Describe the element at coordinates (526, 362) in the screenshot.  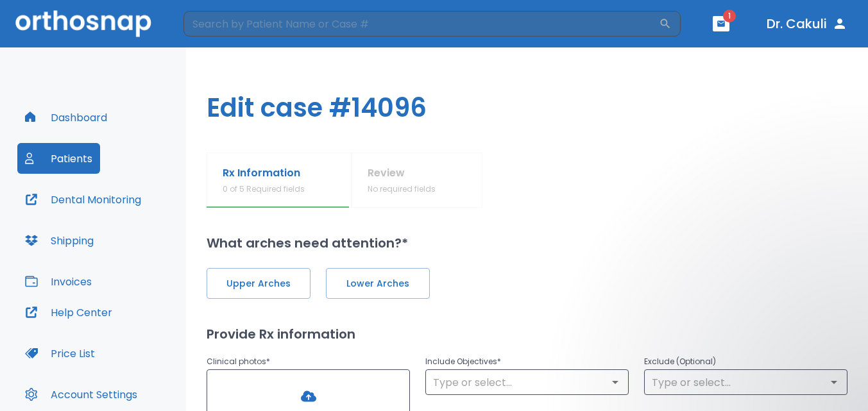
I see `p: Include Objectives *` at that location.